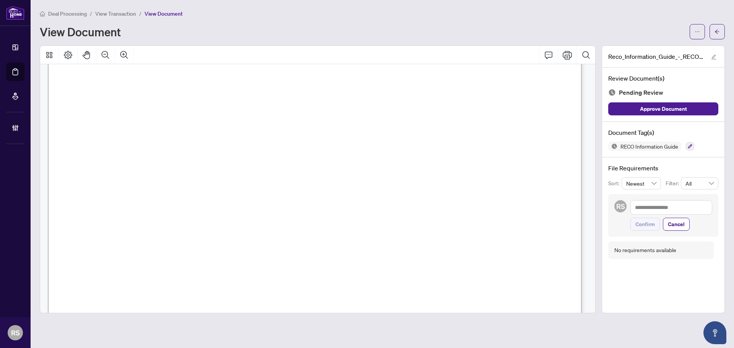  I want to click on span: RECO Information Guide, so click(649, 146).